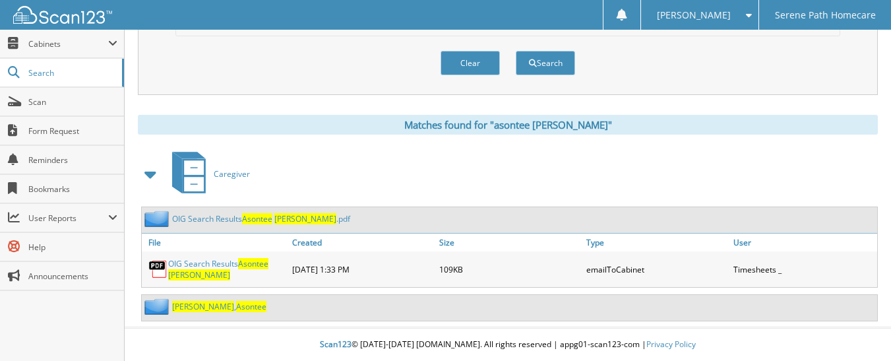 The width and height of the screenshot is (891, 361). What do you see at coordinates (656, 269) in the screenshot?
I see `div: emailToCabinet` at bounding box center [656, 269].